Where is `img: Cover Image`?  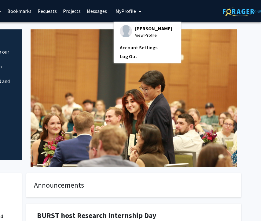 img: Cover Image is located at coordinates (134, 98).